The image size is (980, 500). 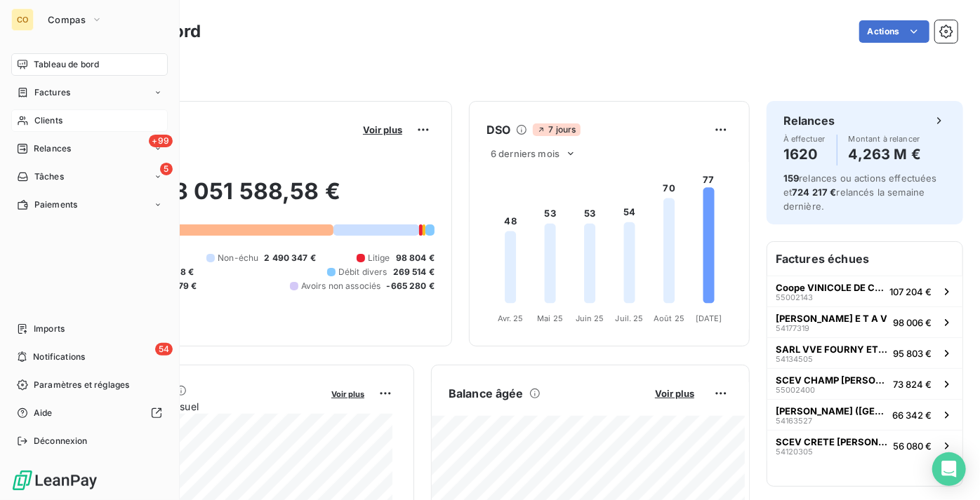 What do you see at coordinates (341, 286) in the screenshot?
I see `span: Avoirs non associés` at bounding box center [341, 286].